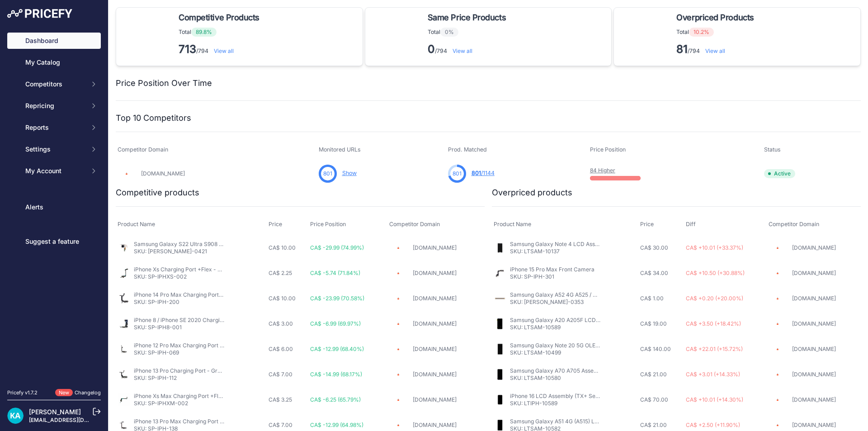 The height and width of the screenshot is (431, 868). What do you see at coordinates (195, 294) in the screenshot?
I see `a: iPhone 14 Pro Max Charging Port - Space Black` at bounding box center [195, 294].